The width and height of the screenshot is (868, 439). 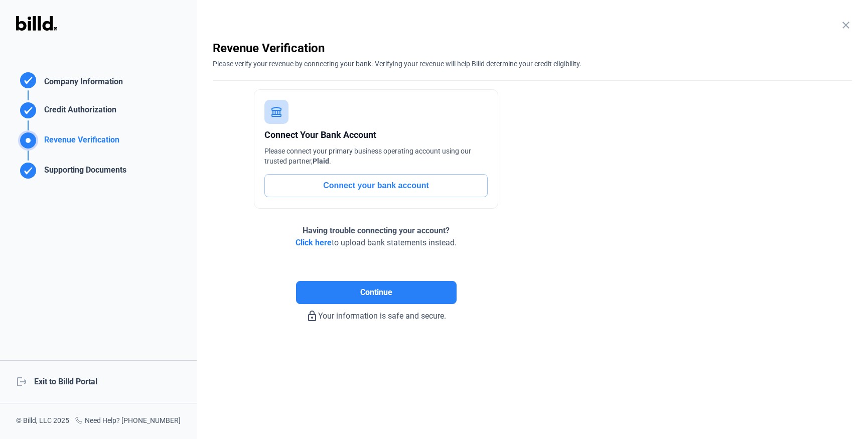 I want to click on span: Plaid, so click(x=320, y=161).